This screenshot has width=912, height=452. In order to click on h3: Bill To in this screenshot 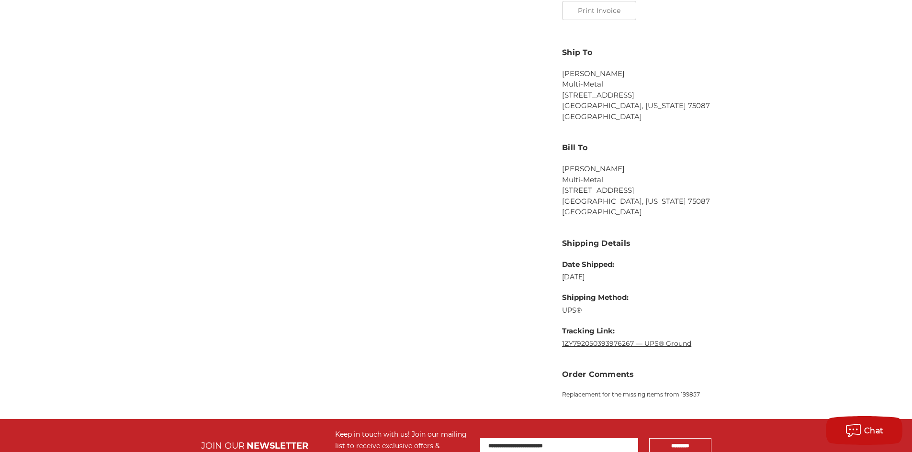, I will do `click(658, 148)`.